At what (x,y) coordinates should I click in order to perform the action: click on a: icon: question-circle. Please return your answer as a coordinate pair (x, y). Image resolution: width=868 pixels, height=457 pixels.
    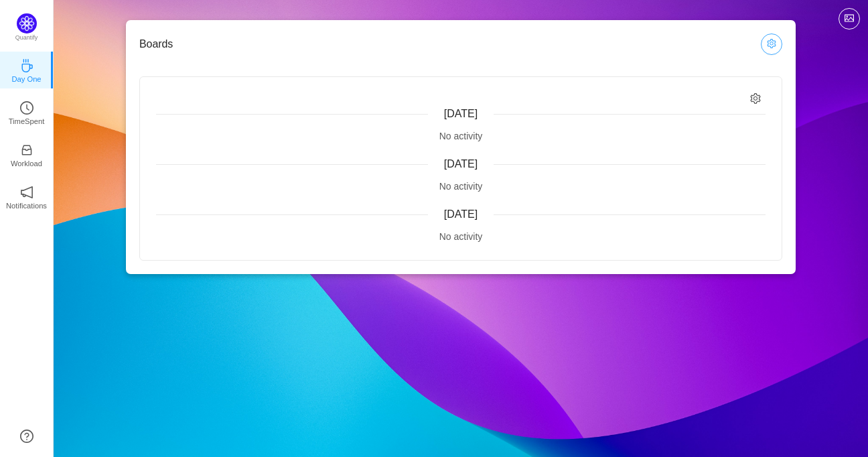
    Looking at the image, I should click on (27, 436).